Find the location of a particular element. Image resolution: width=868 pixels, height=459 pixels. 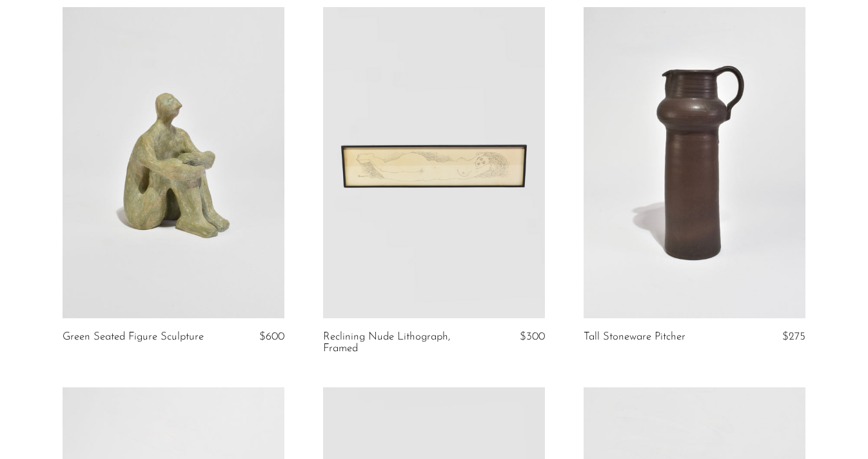

span: $275 is located at coordinates (794, 336).